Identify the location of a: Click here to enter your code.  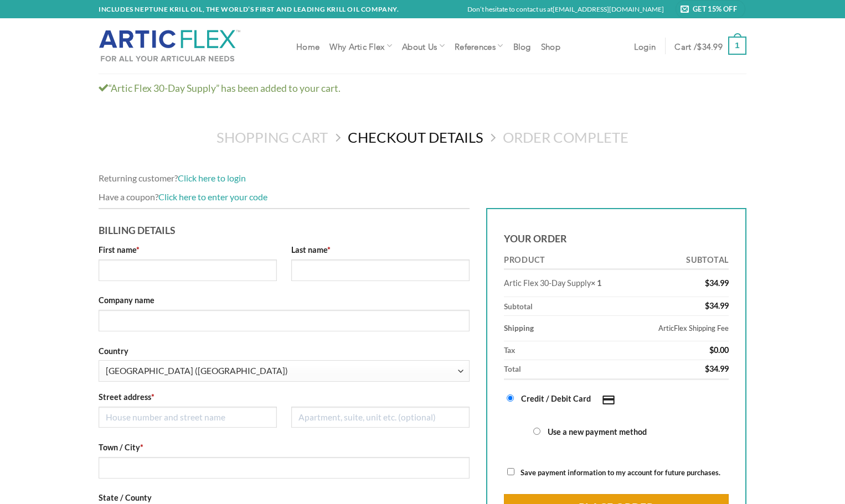
(213, 196).